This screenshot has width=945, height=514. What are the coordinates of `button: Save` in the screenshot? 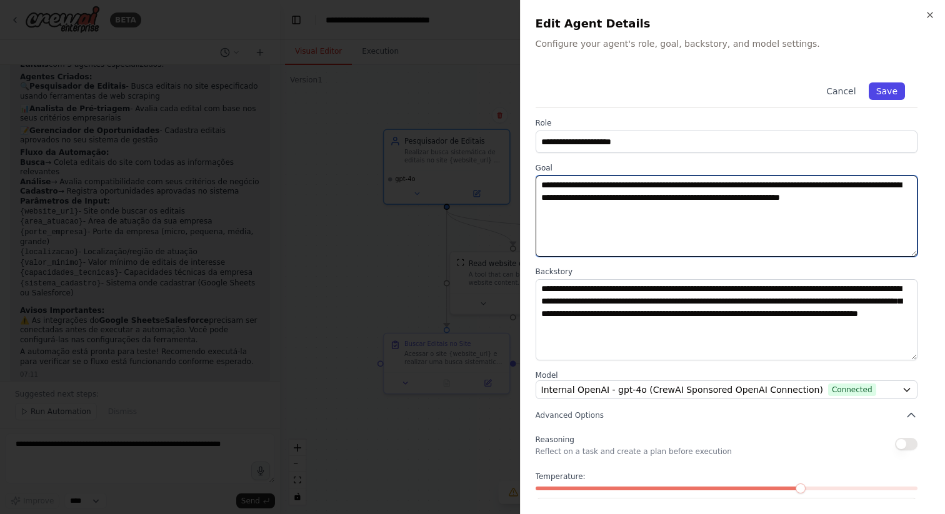 It's located at (887, 91).